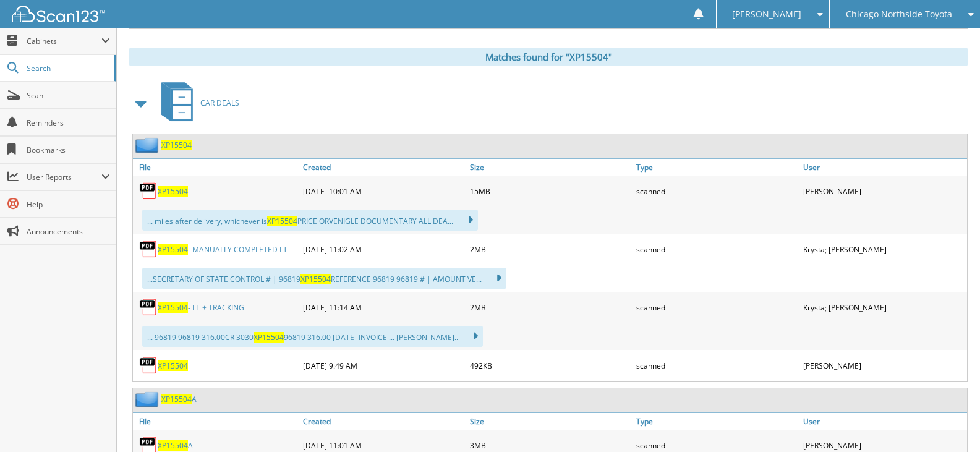 Image resolution: width=980 pixels, height=452 pixels. I want to click on span: Announcements, so click(68, 232).